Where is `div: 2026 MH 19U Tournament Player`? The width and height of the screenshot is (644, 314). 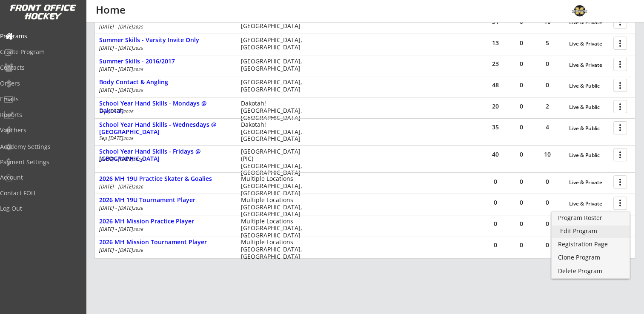 div: 2026 MH 19U Tournament Player is located at coordinates (165, 200).